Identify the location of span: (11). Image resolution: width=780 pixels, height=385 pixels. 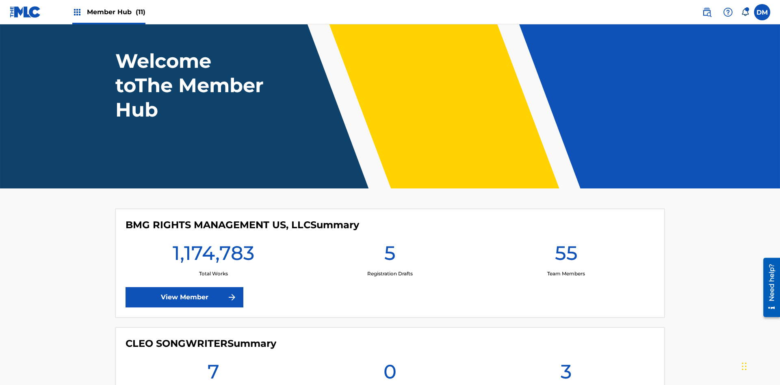
(141, 12).